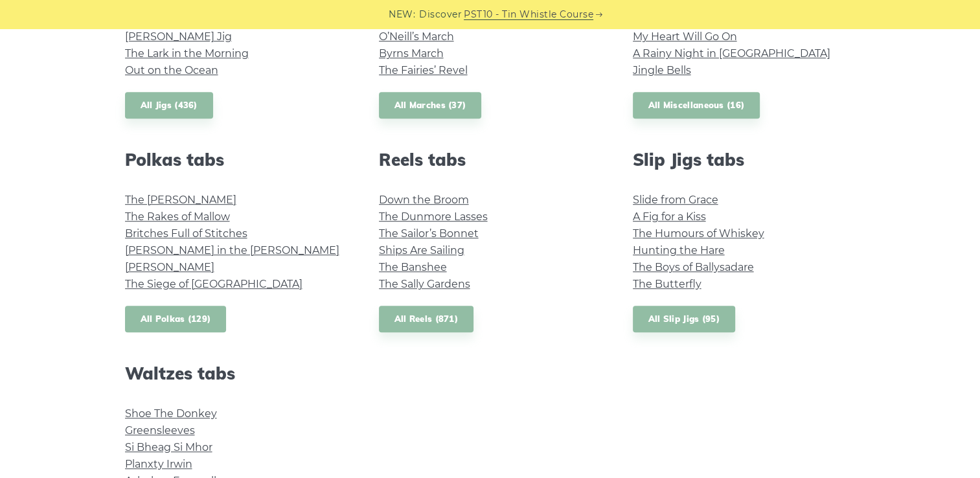 The image size is (980, 478). What do you see at coordinates (430, 105) in the screenshot?
I see `a: All Marches (37)` at bounding box center [430, 105].